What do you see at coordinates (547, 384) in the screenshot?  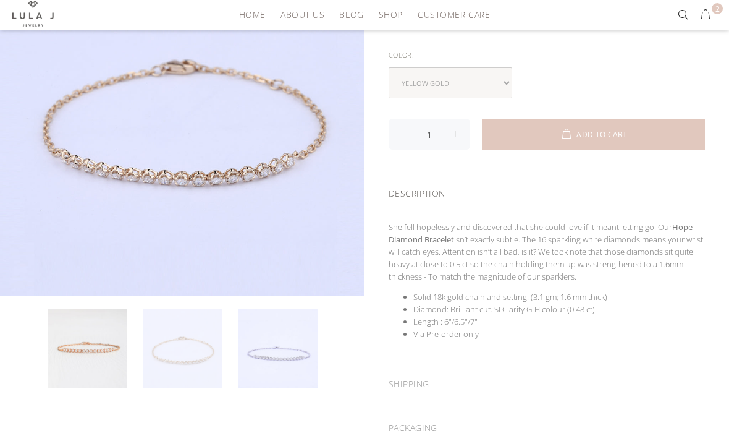 I see `div: SHIPPING` at bounding box center [547, 384].